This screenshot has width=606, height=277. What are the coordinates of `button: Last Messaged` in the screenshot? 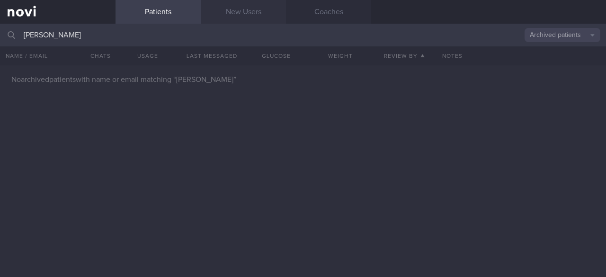 It's located at (212, 56).